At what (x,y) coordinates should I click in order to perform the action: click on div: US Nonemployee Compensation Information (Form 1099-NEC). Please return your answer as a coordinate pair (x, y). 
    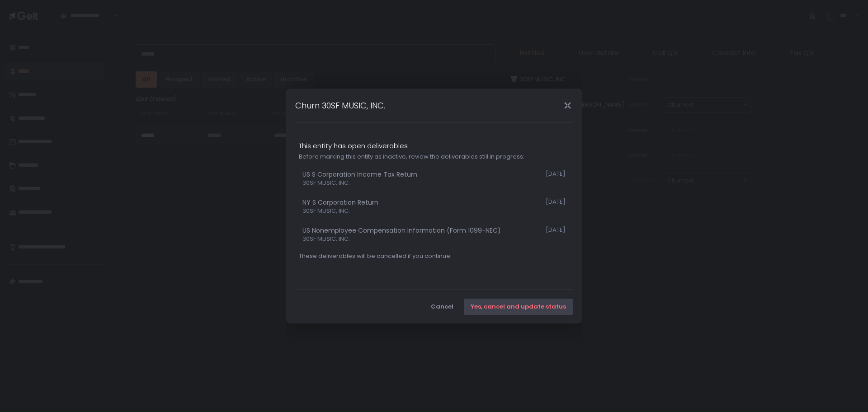
    Looking at the image, I should click on (401, 231).